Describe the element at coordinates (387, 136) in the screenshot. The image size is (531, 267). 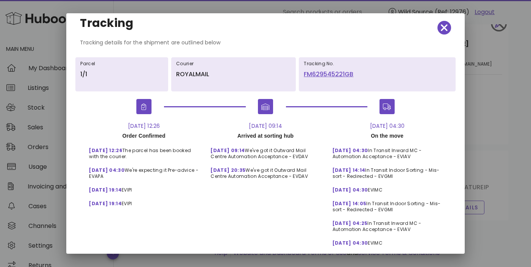
I see `div: On the move` at that location.